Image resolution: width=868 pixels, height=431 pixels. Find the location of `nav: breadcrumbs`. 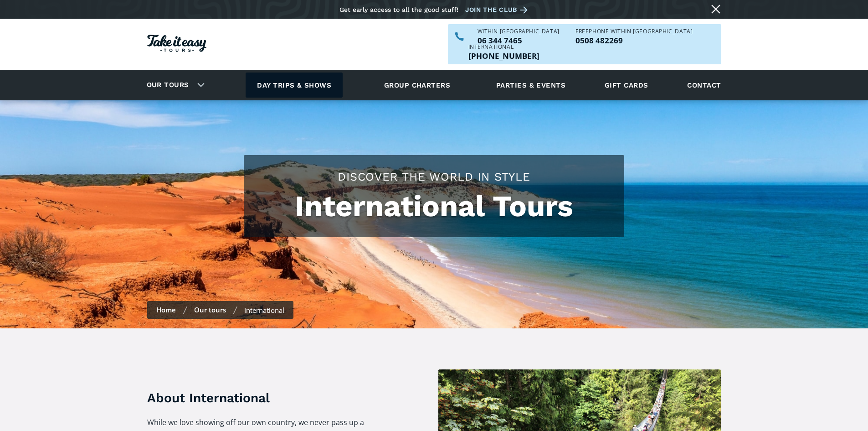

nav: breadcrumbs is located at coordinates (220, 310).